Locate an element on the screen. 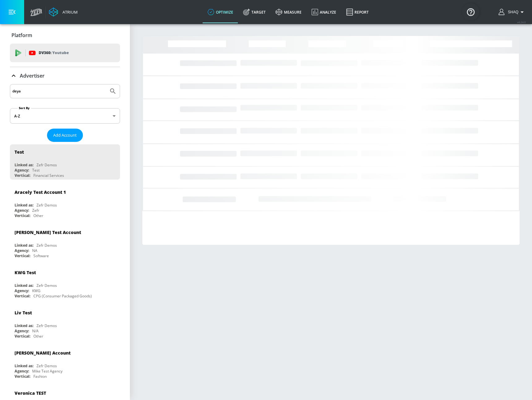 The image size is (532, 400). button: Add Account is located at coordinates (65, 135).